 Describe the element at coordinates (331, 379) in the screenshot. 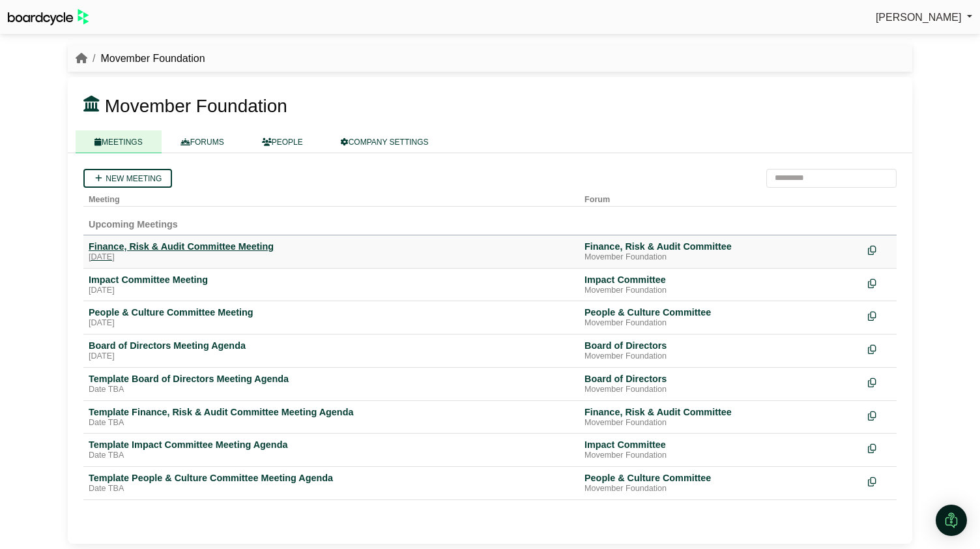

I see `div: Template Board of Directors Meeting Agenda` at that location.